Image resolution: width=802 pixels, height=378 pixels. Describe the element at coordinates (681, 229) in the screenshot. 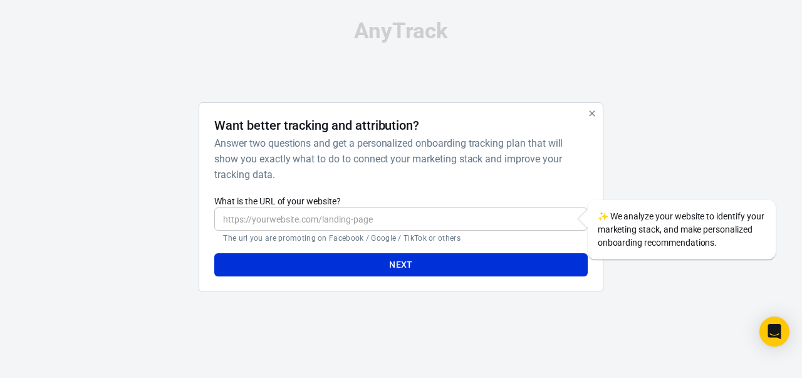

I see `div: We analyze your website to identify your marketing stack, and make personalized onboarding recomm...` at that location.